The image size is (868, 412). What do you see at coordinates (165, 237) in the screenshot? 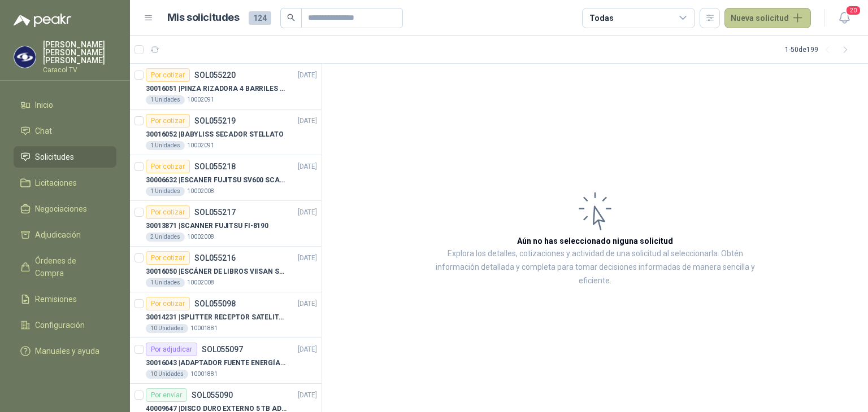
I see `div: 2 Unidades` at bounding box center [165, 237].